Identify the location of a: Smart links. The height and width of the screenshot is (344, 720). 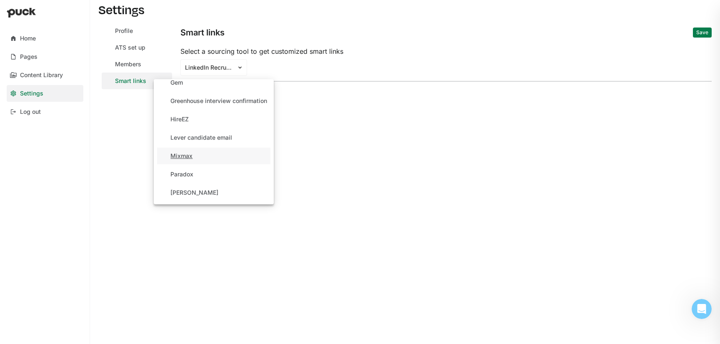
(137, 81).